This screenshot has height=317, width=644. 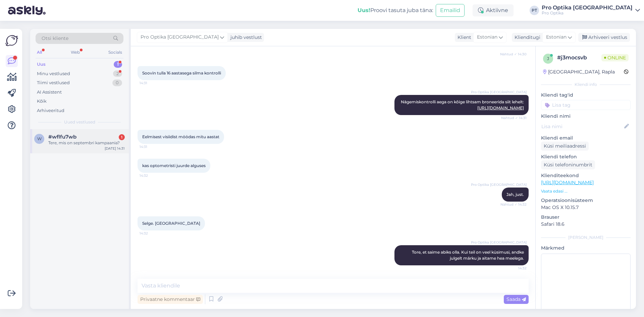 I want to click on span: #wflfu7wb, so click(x=63, y=137).